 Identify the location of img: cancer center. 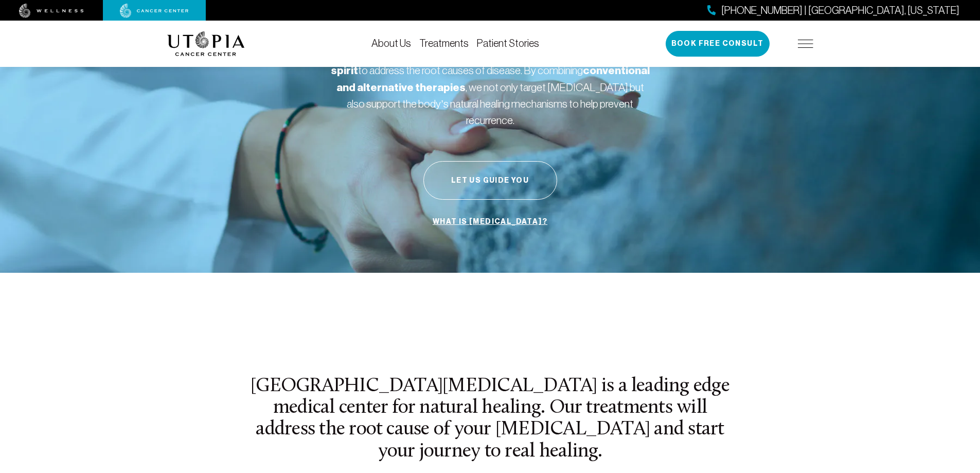
(154, 11).